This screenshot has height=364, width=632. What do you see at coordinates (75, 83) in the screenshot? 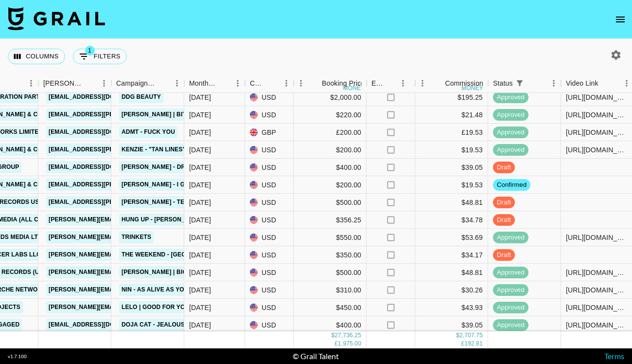
I see `div: Booker` at bounding box center [75, 83].